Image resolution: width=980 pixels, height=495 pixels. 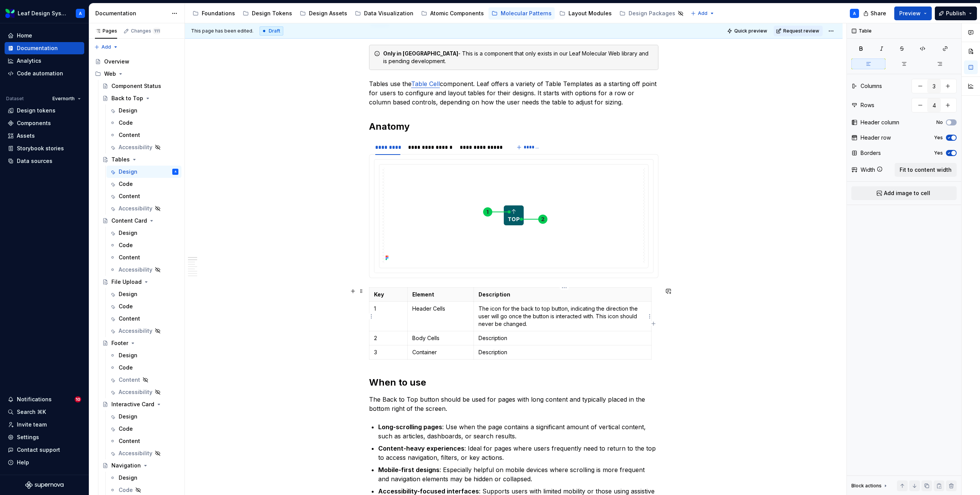 I want to click on a: Molecular Patterns, so click(x=521, y=13).